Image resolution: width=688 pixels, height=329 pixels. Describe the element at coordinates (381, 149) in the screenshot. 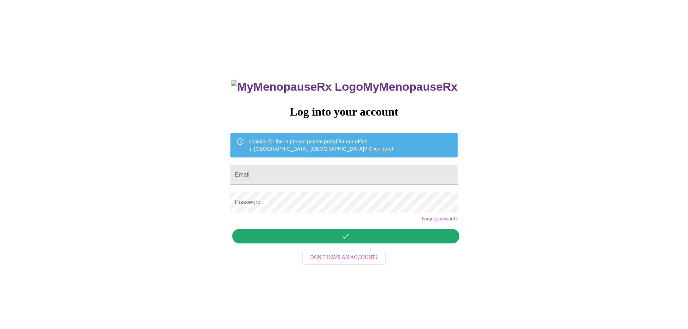

I see `a: Click here!` at that location.